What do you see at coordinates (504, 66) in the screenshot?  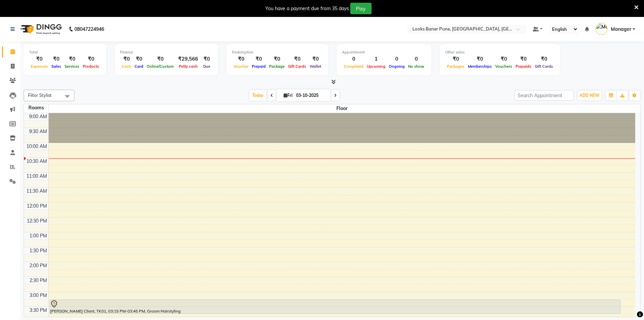 I see `span: Vouchers` at bounding box center [504, 66].